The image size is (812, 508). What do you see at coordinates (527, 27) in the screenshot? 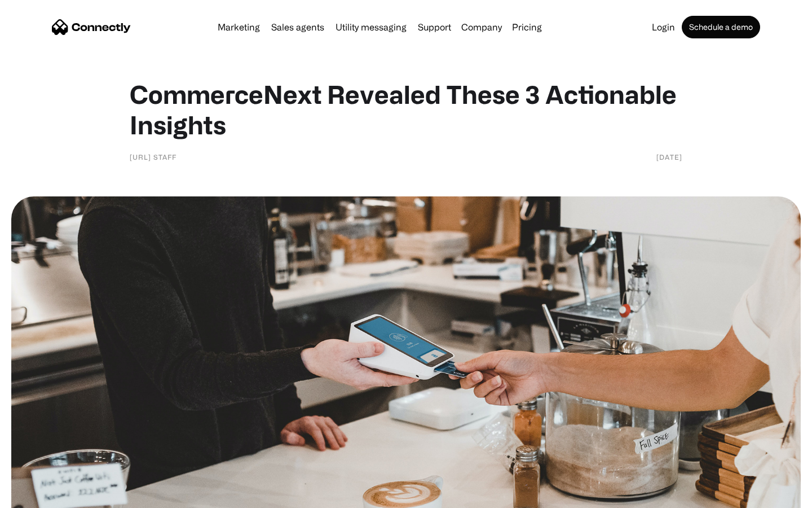
I see `a: Pricing` at bounding box center [527, 27].